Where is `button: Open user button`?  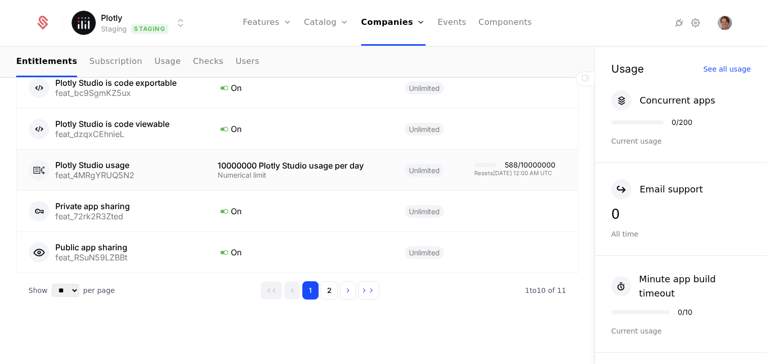 button: Open user button is located at coordinates (725, 23).